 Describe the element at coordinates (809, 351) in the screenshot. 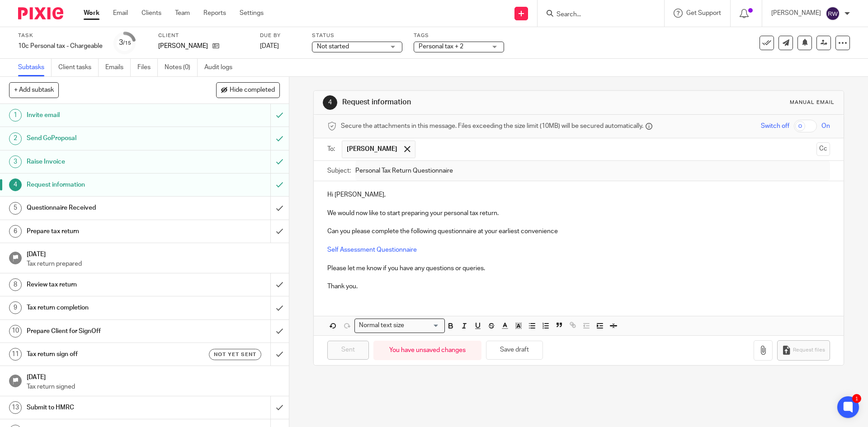

I see `span: Request files` at that location.